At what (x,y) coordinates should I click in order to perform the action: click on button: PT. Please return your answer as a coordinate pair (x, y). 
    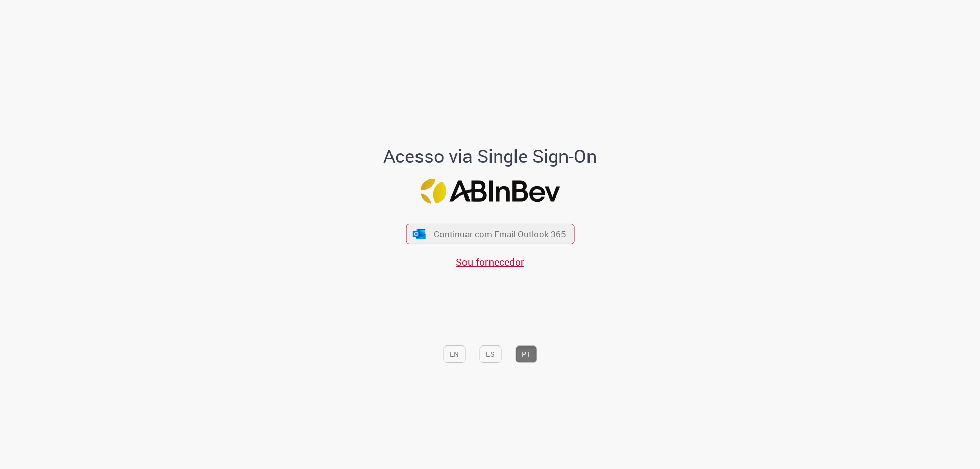
    Looking at the image, I should click on (525, 354).